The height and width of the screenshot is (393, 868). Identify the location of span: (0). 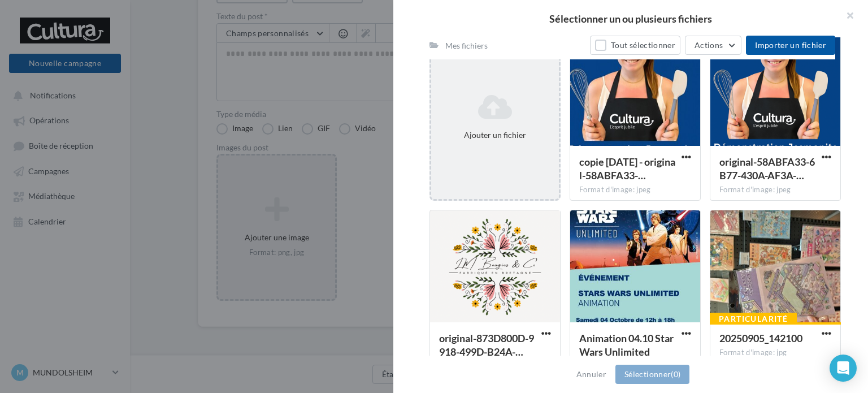
(675, 373).